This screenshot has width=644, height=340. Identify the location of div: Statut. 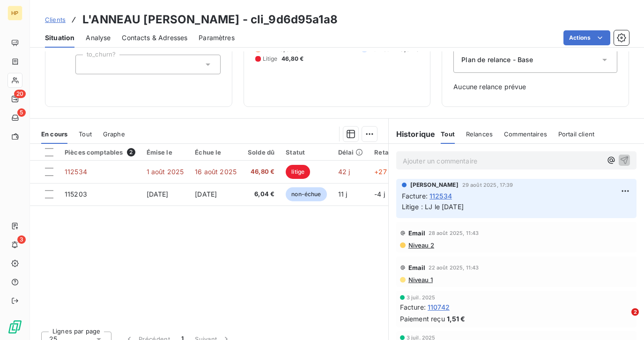
(305, 152).